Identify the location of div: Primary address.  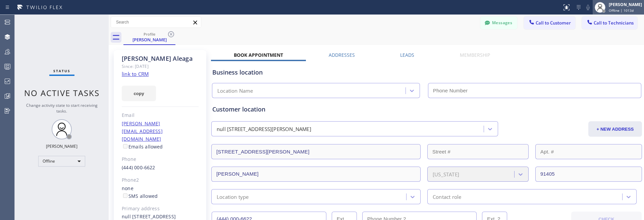
(160, 208).